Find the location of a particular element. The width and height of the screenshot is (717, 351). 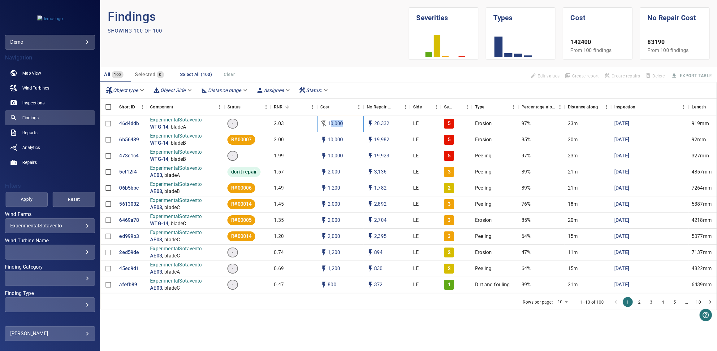

span: From 100 findings is located at coordinates (591, 50).